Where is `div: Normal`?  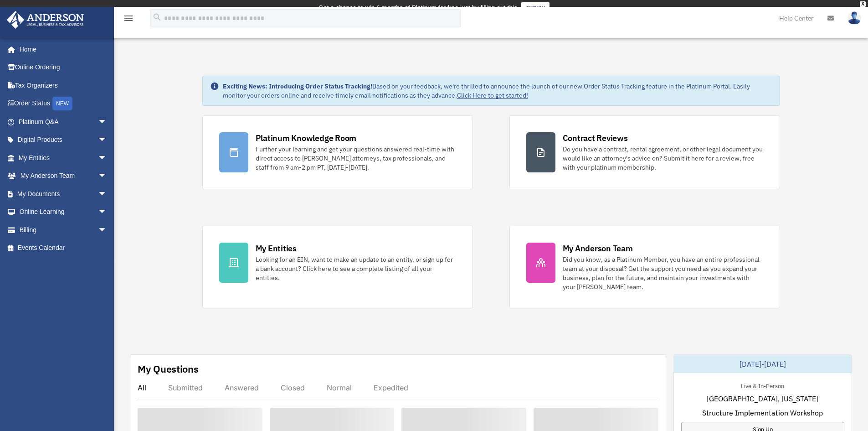 div: Normal is located at coordinates (339, 388).